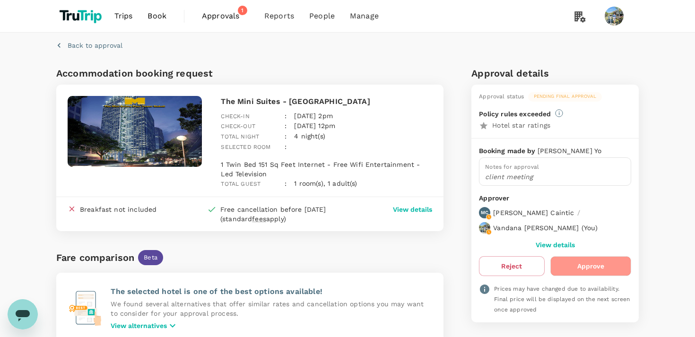 The width and height of the screenshot is (695, 337). What do you see at coordinates (271, 309) in the screenshot?
I see `p: We found several alternatives that offer similar rates and cancellation options you may want to c...` at bounding box center [271, 309].